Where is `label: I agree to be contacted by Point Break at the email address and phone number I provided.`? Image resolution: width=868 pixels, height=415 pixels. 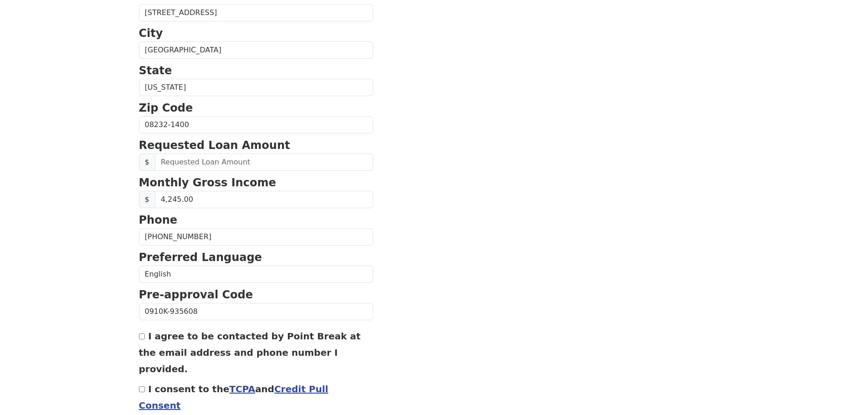
label: I agree to be contacted by Point Break at the email address and phone number I provided. is located at coordinates (250, 353).